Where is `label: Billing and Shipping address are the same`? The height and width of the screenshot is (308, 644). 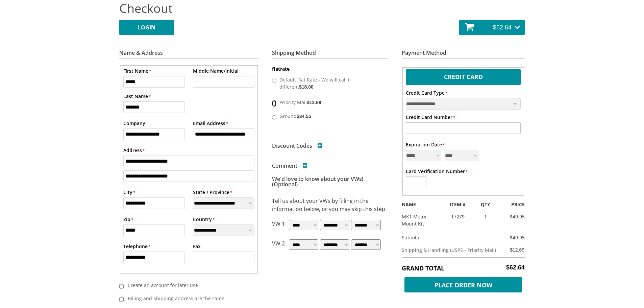
label: Billing and Shipping address are the same is located at coordinates (187, 298).